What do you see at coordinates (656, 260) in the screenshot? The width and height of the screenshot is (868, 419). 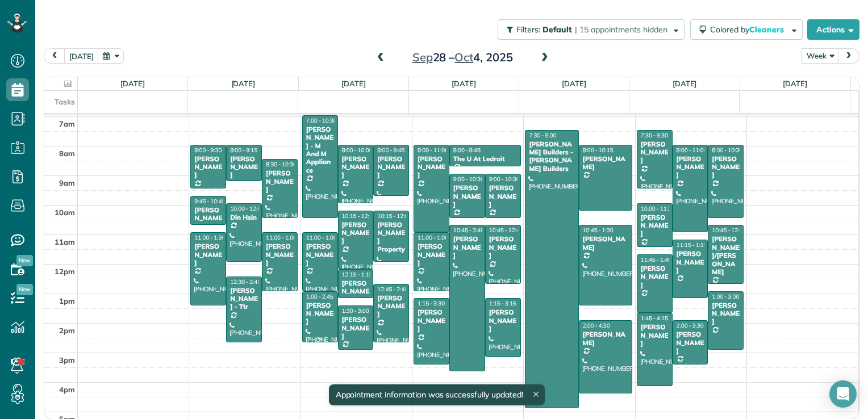 I see `span: 11:45 - 1:45` at bounding box center [656, 260].